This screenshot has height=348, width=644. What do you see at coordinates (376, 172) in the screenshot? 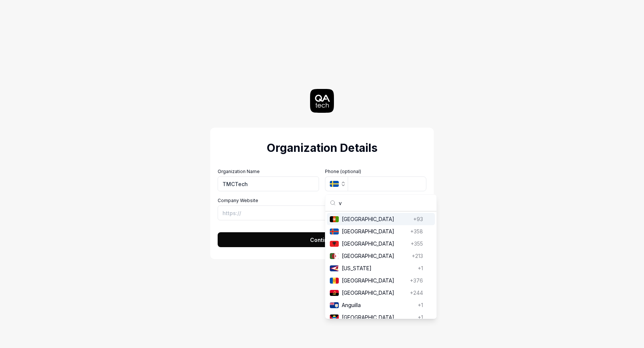
I see `label: Phone (optional)` at bounding box center [376, 172].